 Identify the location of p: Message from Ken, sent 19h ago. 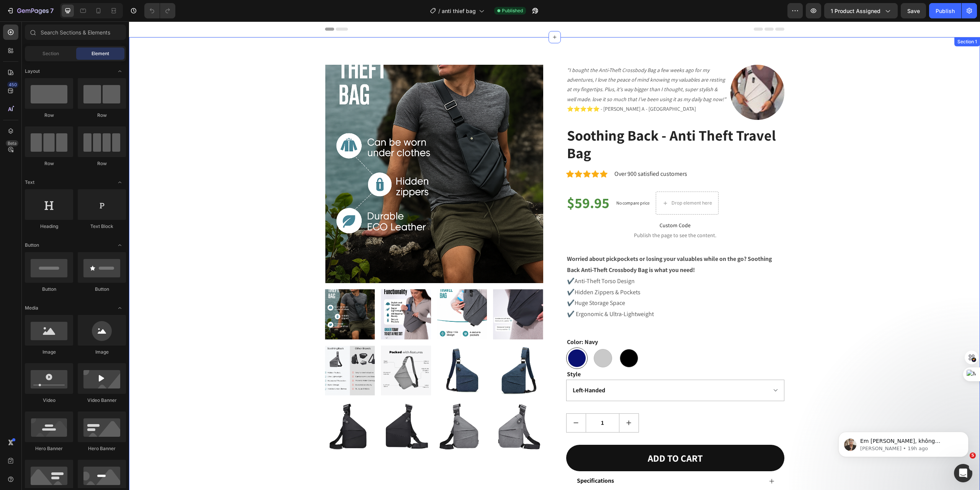
(83, 33).